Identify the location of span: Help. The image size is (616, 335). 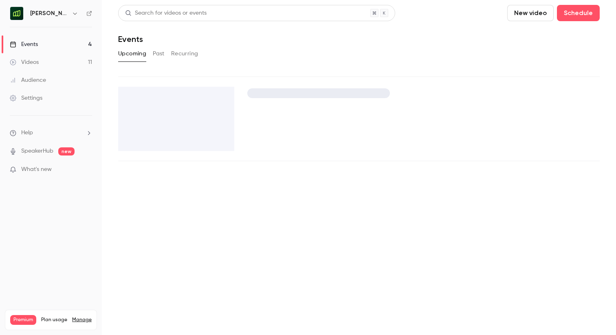
(27, 133).